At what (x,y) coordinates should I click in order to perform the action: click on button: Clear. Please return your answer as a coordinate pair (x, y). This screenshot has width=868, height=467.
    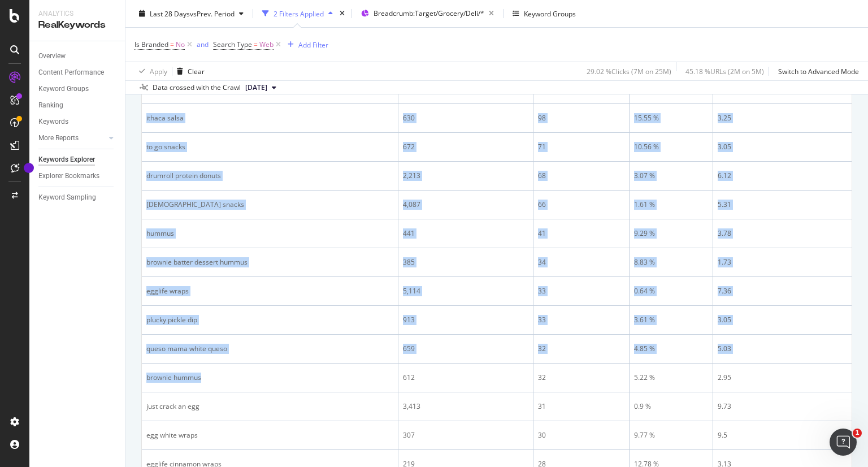
    Looking at the image, I should click on (188, 71).